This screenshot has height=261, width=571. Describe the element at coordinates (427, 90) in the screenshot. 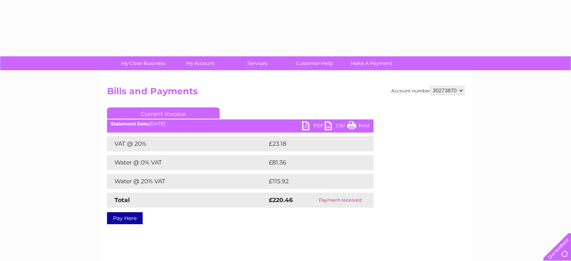

I see `div: Account number` at that location.